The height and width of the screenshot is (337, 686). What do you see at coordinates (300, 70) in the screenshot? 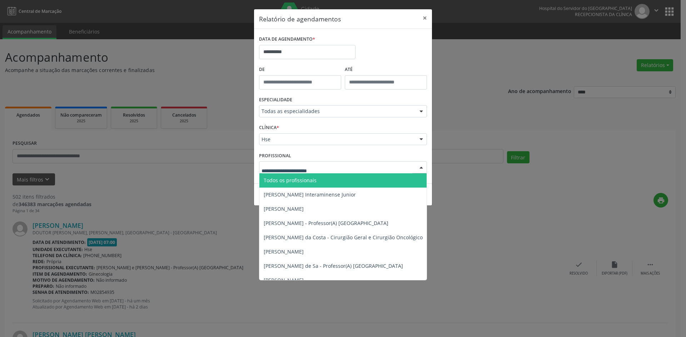
I see `label: De` at bounding box center [300, 70].